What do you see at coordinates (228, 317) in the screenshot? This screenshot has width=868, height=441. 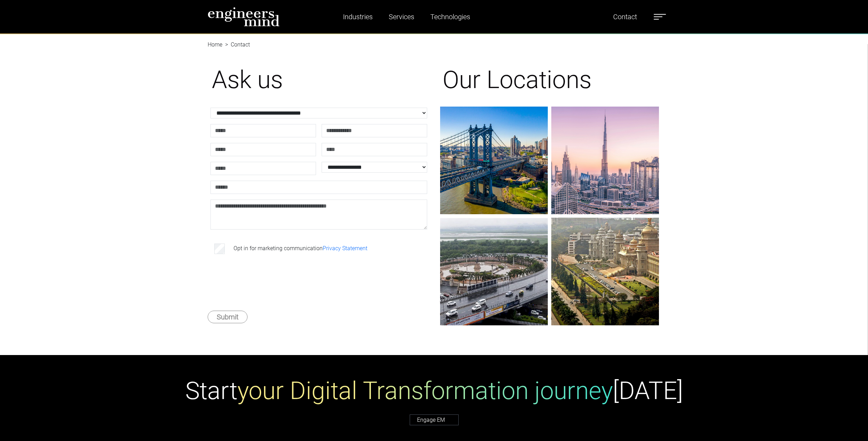 I see `button: Submit` at bounding box center [228, 317].